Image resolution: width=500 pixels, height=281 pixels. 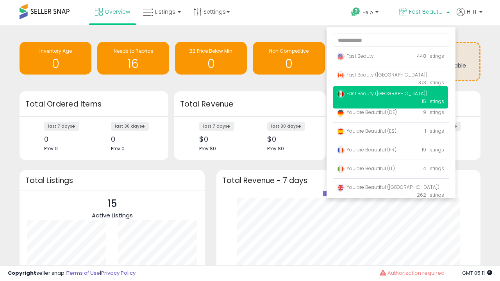 I want to click on span: 15 listings, so click(x=433, y=101).